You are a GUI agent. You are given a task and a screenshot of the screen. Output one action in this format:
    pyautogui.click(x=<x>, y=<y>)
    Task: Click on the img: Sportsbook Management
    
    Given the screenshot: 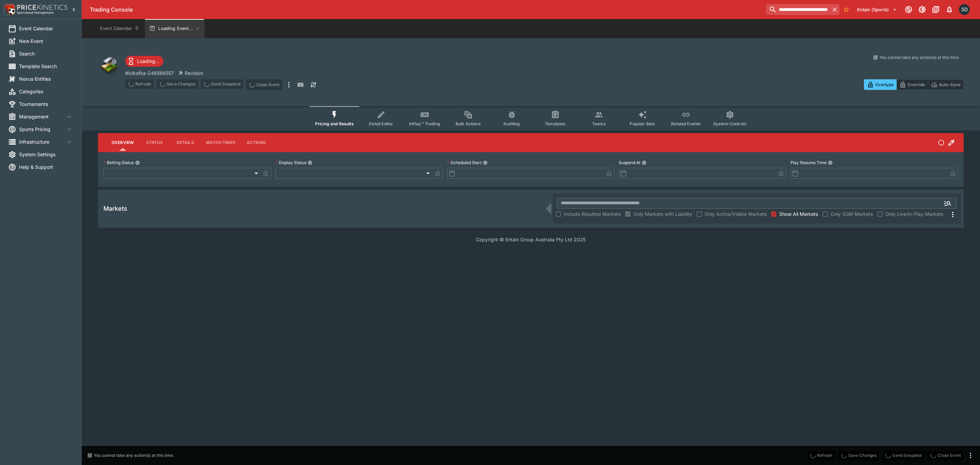 What is the action you would take?
    pyautogui.click(x=35, y=12)
    